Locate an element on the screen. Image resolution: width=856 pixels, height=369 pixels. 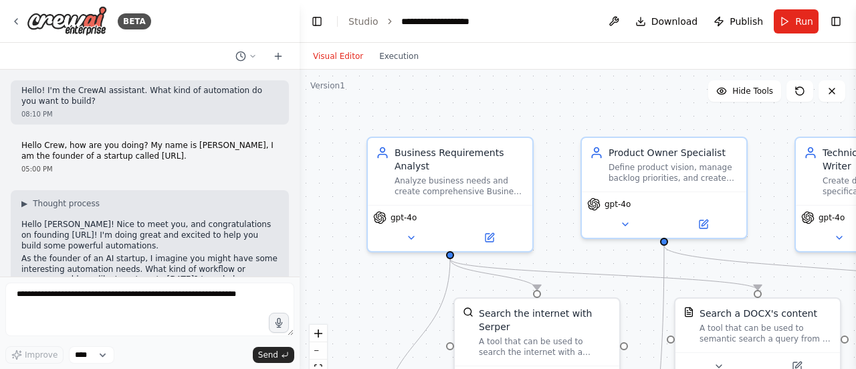
button: Download is located at coordinates (667, 21).